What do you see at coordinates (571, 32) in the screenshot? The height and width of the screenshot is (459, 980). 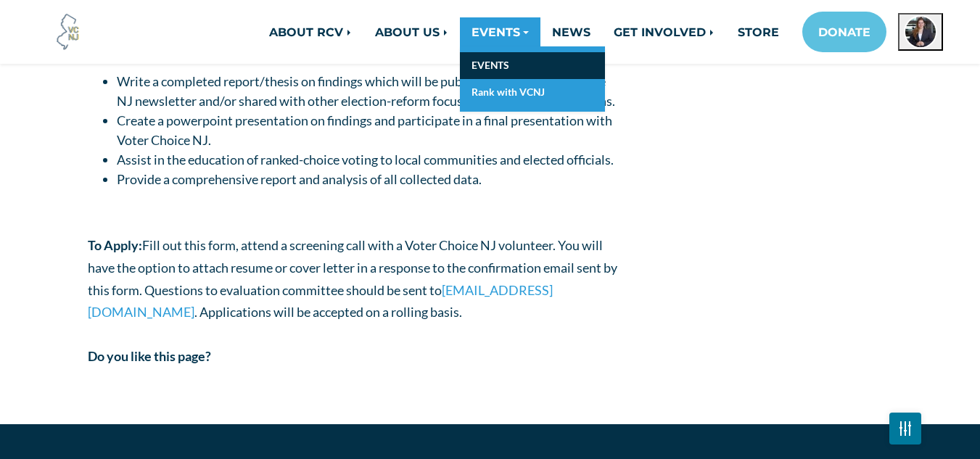 I see `a: NEWS` at bounding box center [571, 32].